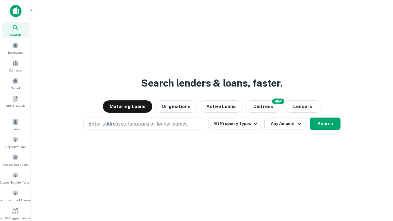  What do you see at coordinates (15, 178) in the screenshot?
I see `a: Create Notable Person` at bounding box center [15, 178].